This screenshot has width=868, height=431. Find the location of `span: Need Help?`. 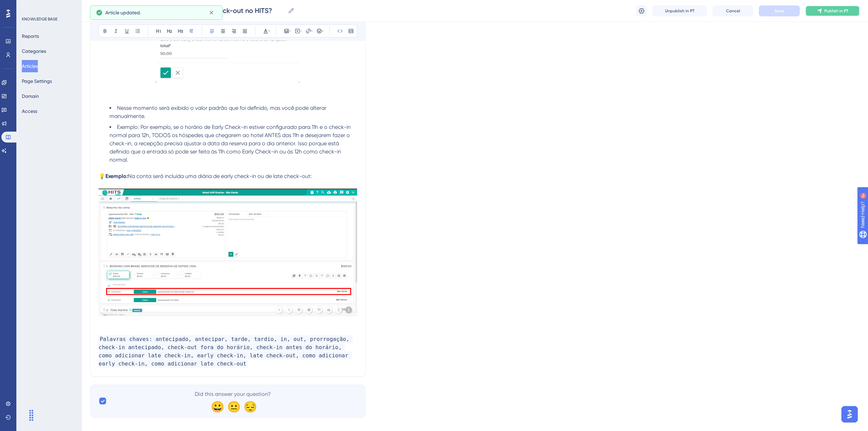

span: Need Help? is located at coordinates (29, 6).